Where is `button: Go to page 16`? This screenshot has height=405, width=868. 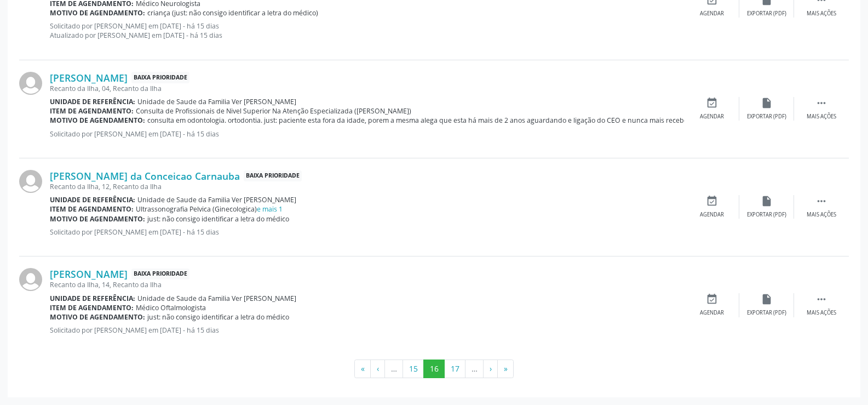 button: Go to page 16 is located at coordinates (434, 369).